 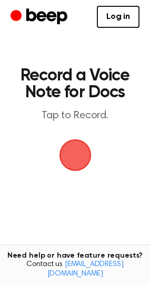 I want to click on a: Beep, so click(x=40, y=17).